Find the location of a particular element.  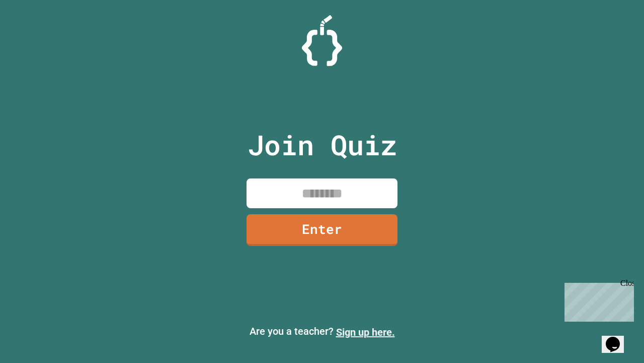

div: Chat with us now!Close is located at coordinates (36, 34).